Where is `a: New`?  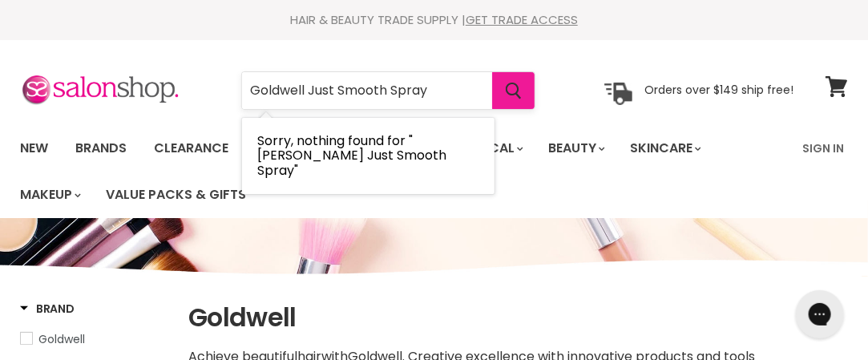
a: New is located at coordinates (34, 148).